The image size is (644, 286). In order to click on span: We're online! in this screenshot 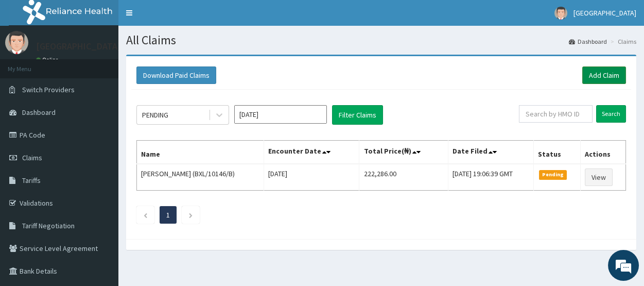, I will do `click(101, 132)`.